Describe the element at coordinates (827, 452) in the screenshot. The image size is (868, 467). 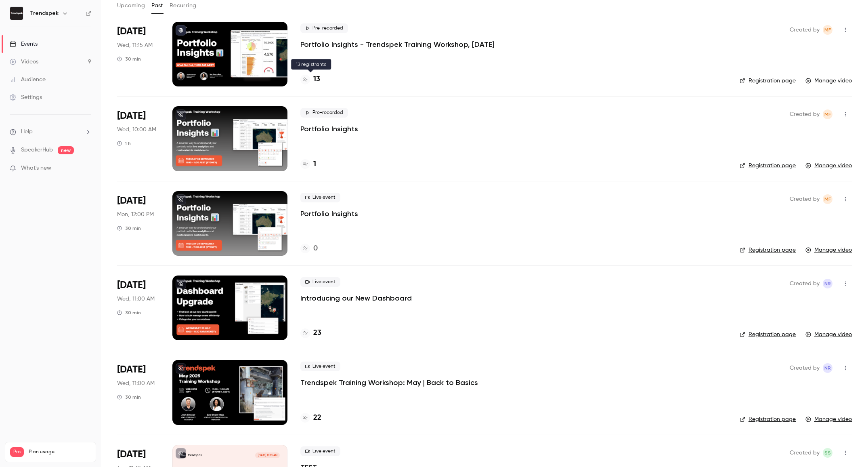
I see `span: SS` at that location.